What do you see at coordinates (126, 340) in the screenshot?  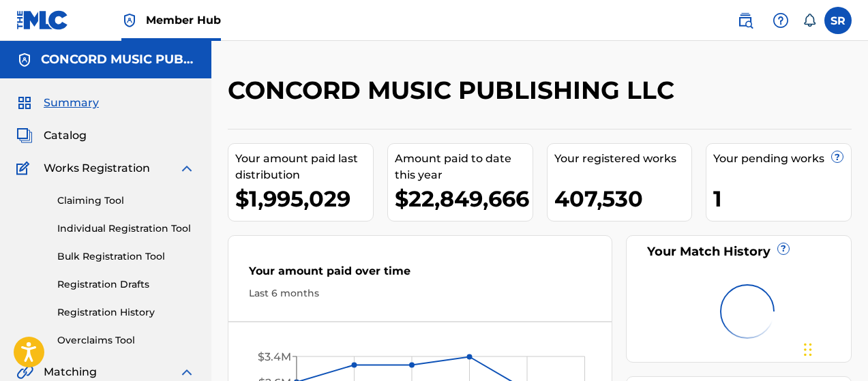 I see `a: Overclaims Tool` at bounding box center [126, 340].